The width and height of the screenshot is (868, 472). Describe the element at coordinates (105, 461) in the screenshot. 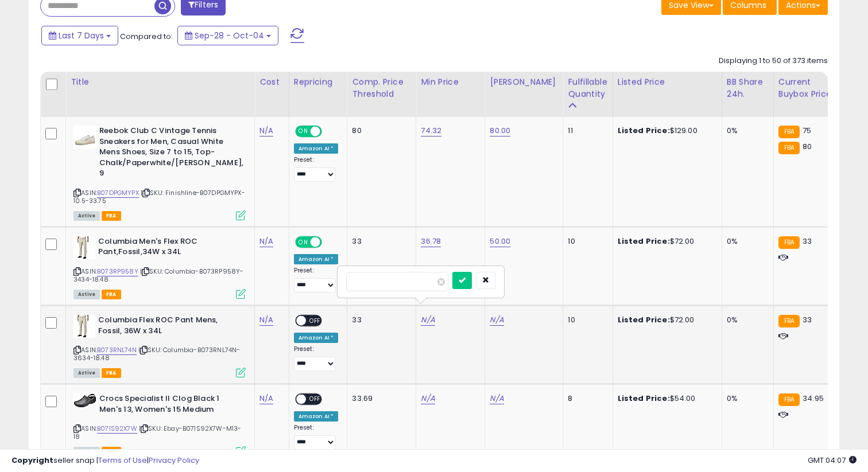

I see `div: seller snap | |` at that location.